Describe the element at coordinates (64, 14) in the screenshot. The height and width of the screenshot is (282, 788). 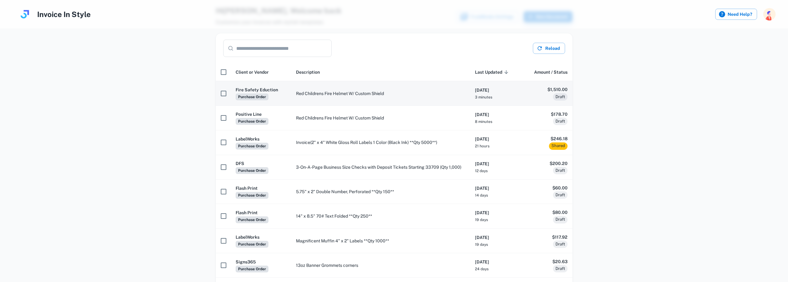
I see `h4: Invoice In Style` at that location.